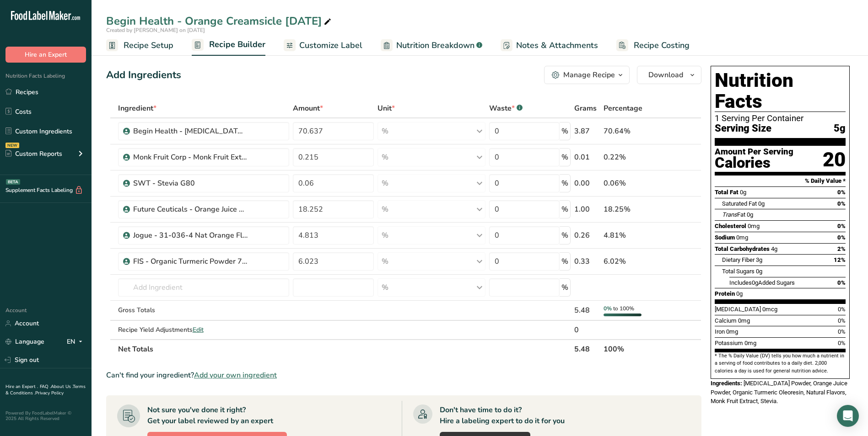 The width and height of the screenshot is (868, 436). What do you see at coordinates (729, 215) in the screenshot?
I see `i: Trans` at bounding box center [729, 215].